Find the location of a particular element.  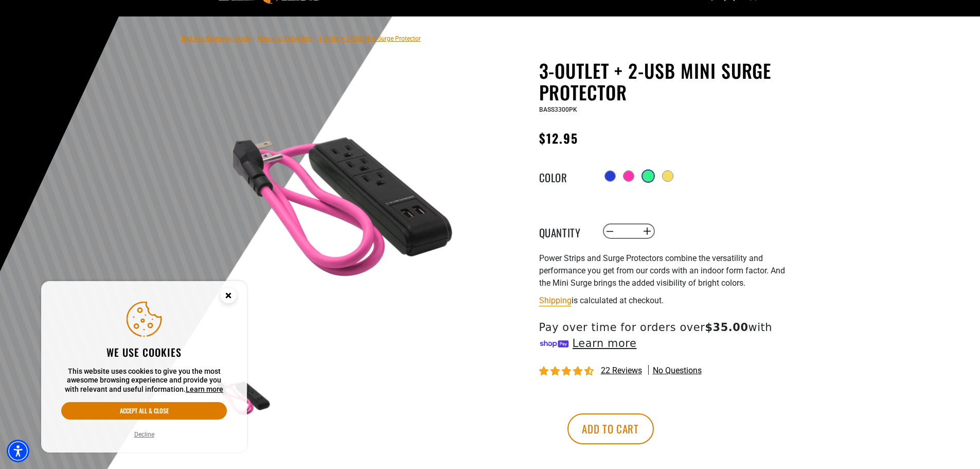

h2: We use cookies is located at coordinates (144, 352).